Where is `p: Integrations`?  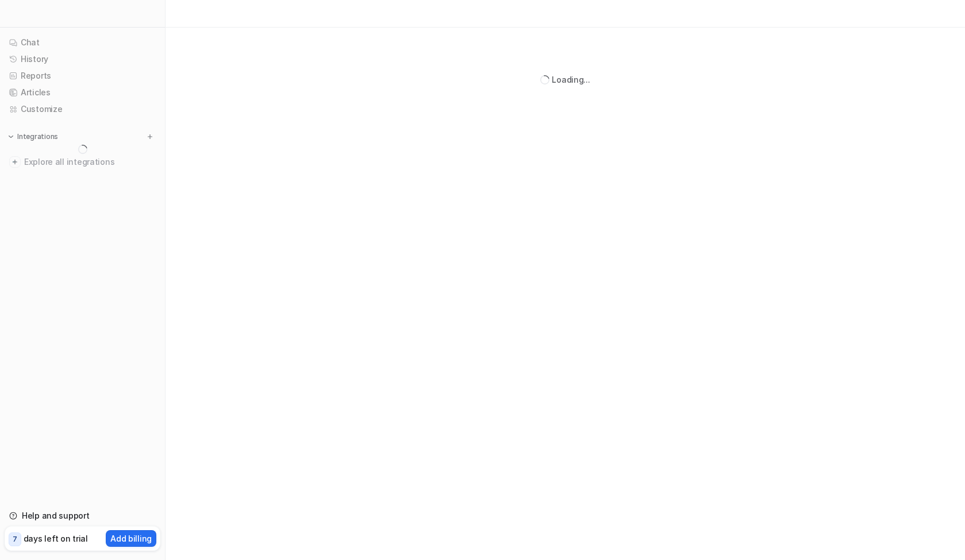
p: Integrations is located at coordinates (37, 137).